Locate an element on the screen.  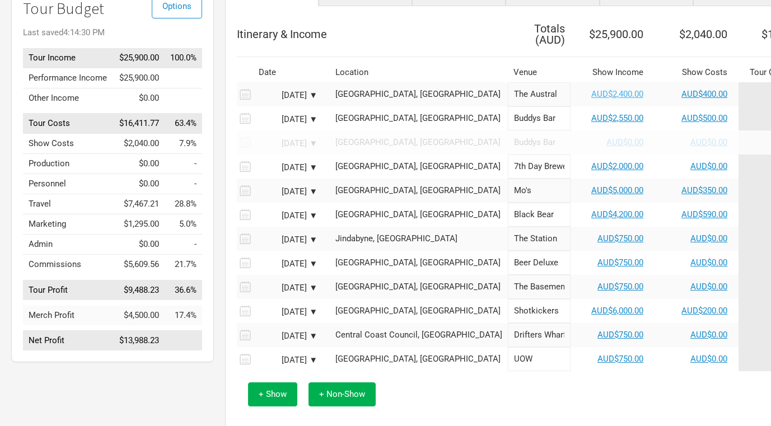
td: Net Profit as % of Tour Income is located at coordinates (183, 341).